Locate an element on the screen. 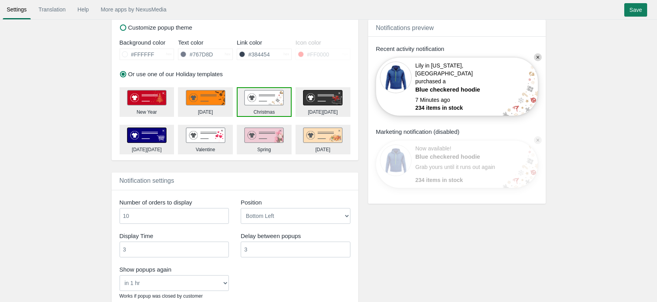 The height and width of the screenshot is (302, 657). div: Valentine is located at coordinates (205, 150).